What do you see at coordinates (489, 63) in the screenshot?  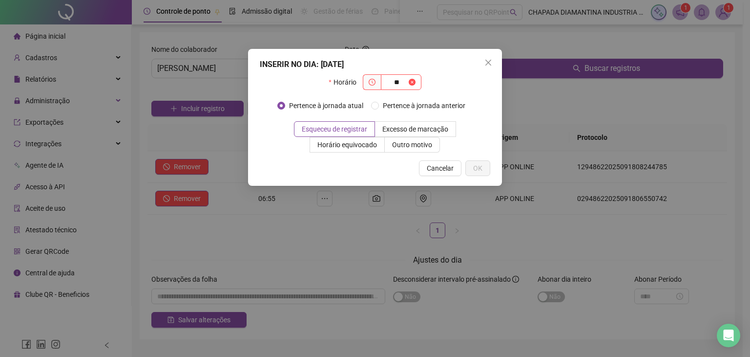 I see `button: Close` at bounding box center [489, 63].